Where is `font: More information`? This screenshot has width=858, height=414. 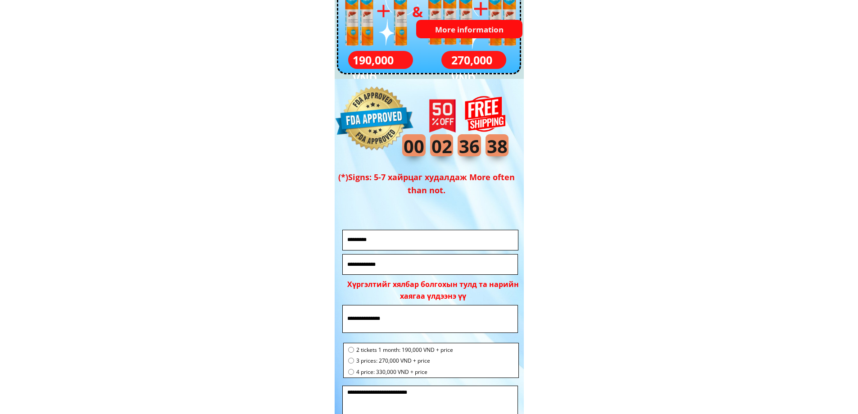 font: More information is located at coordinates (470, 29).